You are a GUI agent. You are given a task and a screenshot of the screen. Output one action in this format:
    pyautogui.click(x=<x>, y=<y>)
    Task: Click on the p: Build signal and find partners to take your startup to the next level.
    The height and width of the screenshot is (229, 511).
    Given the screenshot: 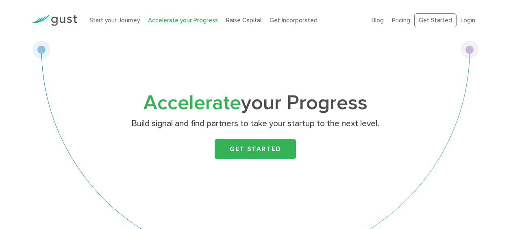 What is the action you would take?
    pyautogui.click(x=255, y=124)
    